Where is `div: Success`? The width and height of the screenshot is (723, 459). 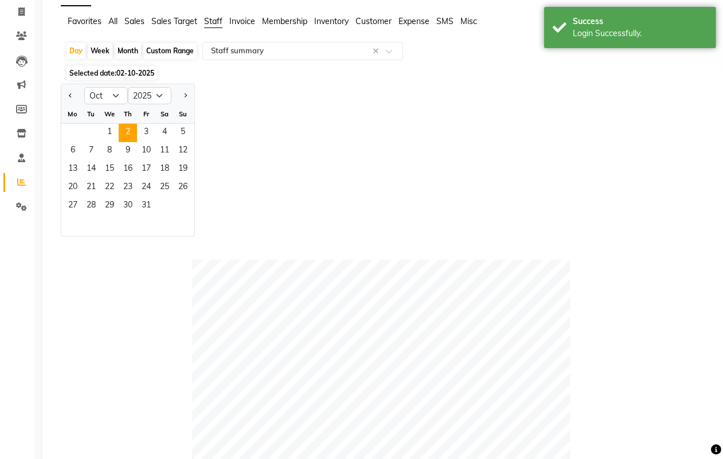 div: Success is located at coordinates (640, 21).